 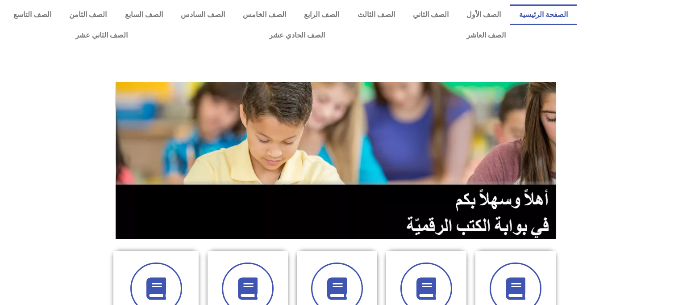 I want to click on a: الصفحة الرئيسية, so click(x=543, y=15).